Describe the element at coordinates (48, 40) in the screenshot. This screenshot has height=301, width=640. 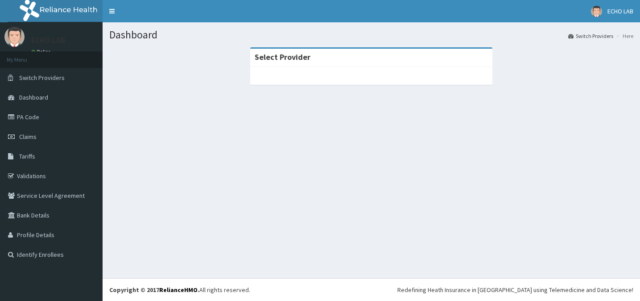
I see `p: ECHO LAB` at that location.